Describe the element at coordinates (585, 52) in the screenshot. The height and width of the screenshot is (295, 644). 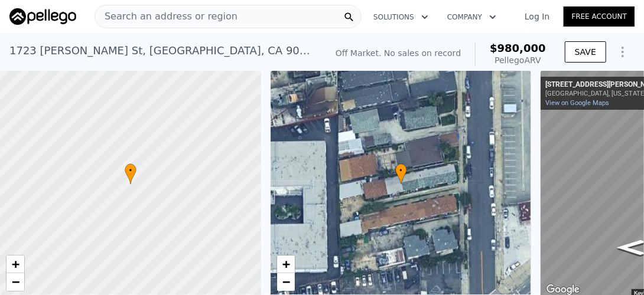
I see `button: SAVE` at that location.